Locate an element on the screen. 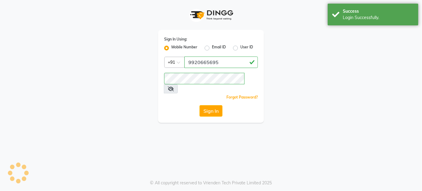 This screenshot has height=191, width=422. label: Sign In Using: is located at coordinates (176, 39).